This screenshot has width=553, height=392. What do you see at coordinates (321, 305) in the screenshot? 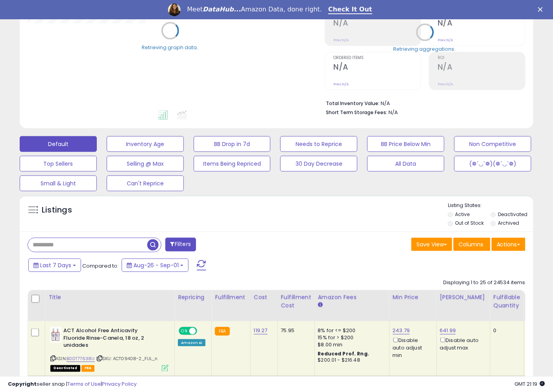
I see `small: Amazon Fees.` at bounding box center [321, 305].